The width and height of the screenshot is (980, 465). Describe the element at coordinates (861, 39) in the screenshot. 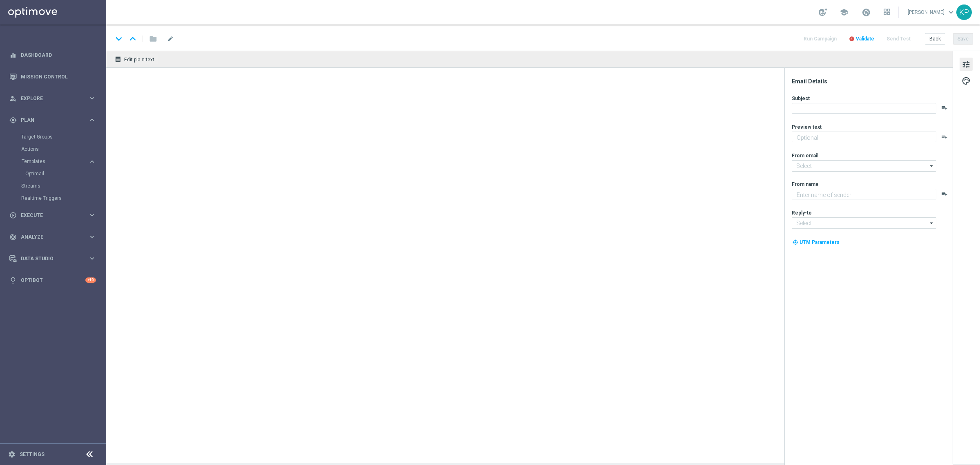

I see `button: error Validate` at that location.